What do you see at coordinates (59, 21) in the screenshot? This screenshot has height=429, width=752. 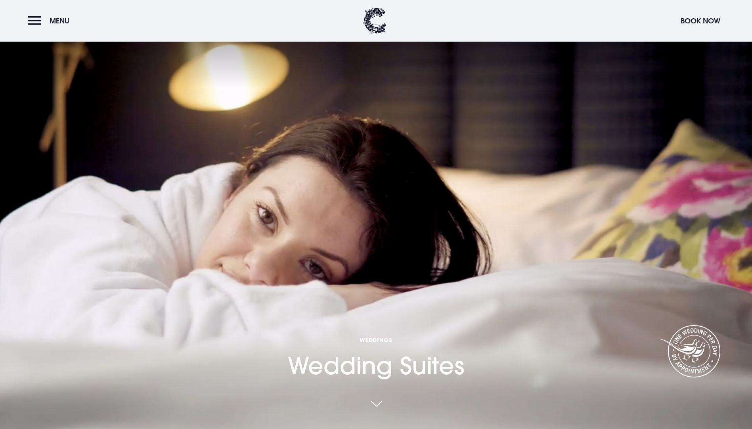 I see `span: Menu` at bounding box center [59, 21].